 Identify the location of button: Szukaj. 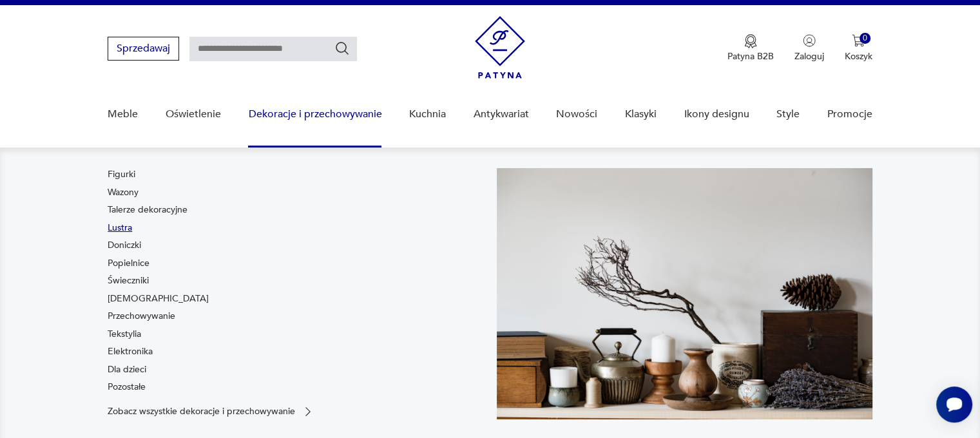
(342, 48).